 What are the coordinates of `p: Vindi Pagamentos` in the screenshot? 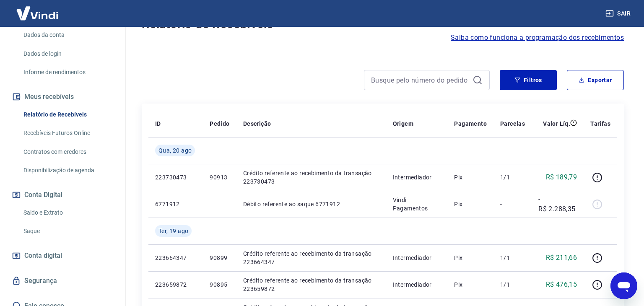 It's located at (417, 204).